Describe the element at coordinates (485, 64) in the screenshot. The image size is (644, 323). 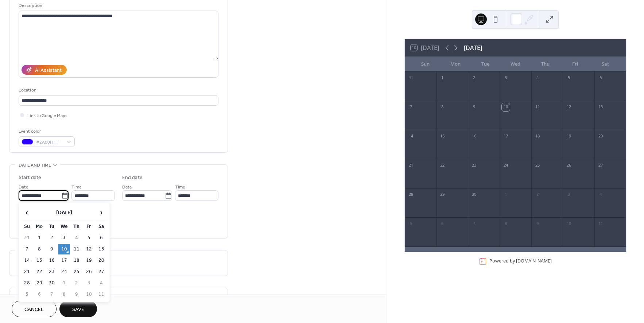
I see `div: Tue` at that location.